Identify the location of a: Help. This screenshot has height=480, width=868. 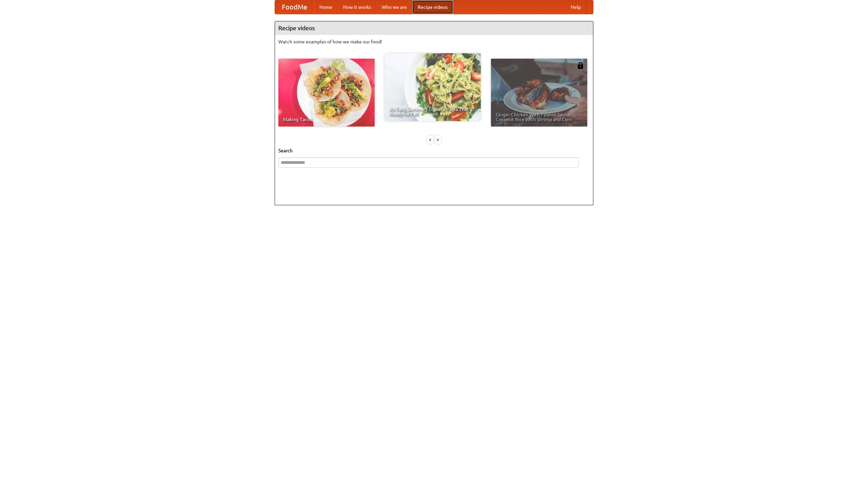
(576, 7).